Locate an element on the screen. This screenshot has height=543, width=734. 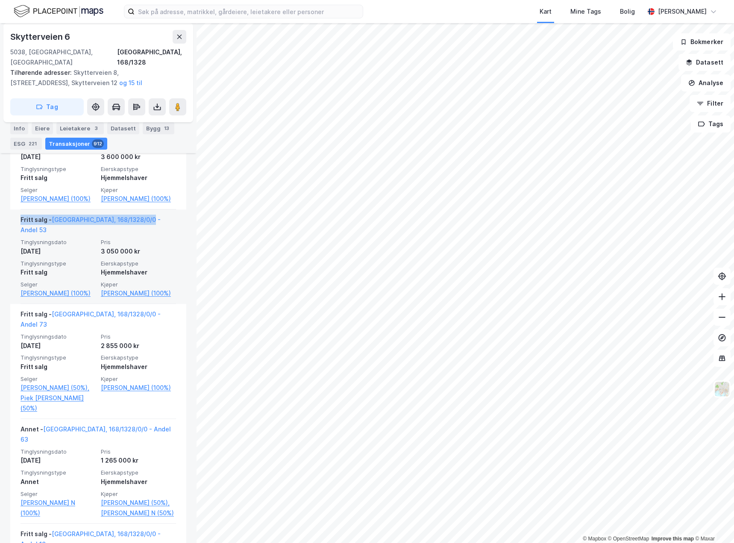
div: Info is located at coordinates (19, 128).